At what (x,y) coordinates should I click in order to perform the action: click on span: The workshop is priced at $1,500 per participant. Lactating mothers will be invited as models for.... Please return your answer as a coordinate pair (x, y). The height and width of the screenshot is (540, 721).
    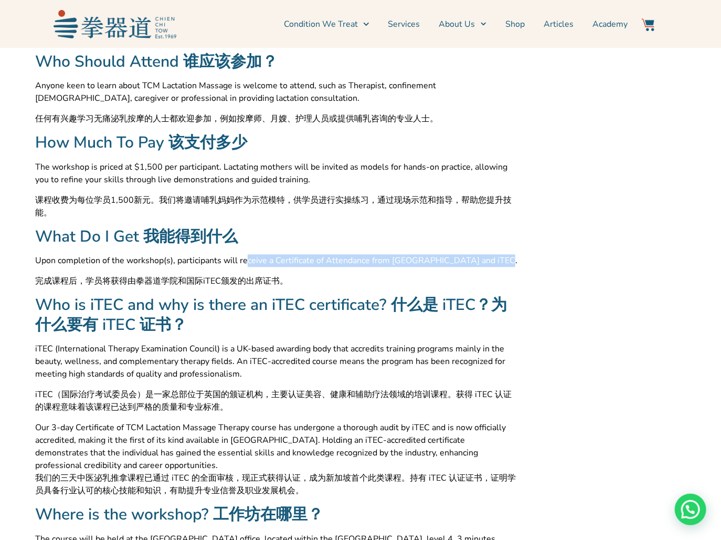
    Looking at the image, I should click on (277, 173).